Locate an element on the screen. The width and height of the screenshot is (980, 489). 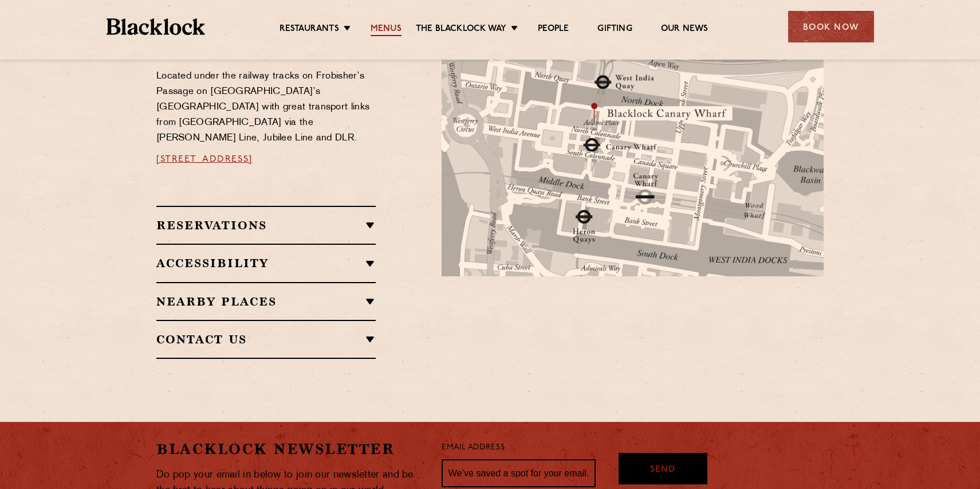
h2: Blacklock Newsletter is located at coordinates (290, 448).